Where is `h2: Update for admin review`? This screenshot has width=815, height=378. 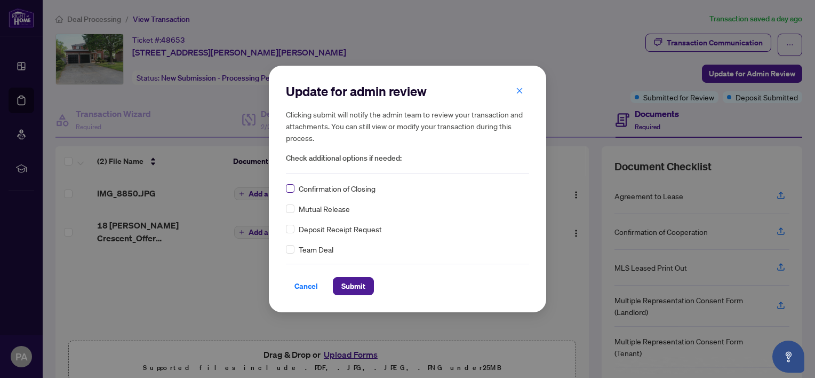 h2: Update for admin review is located at coordinates (407, 91).